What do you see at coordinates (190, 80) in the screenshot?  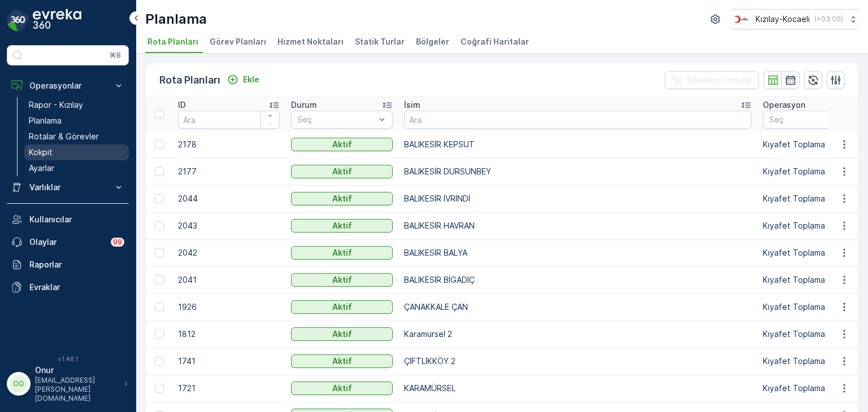 I see `p: Rota Planları` at bounding box center [190, 80].